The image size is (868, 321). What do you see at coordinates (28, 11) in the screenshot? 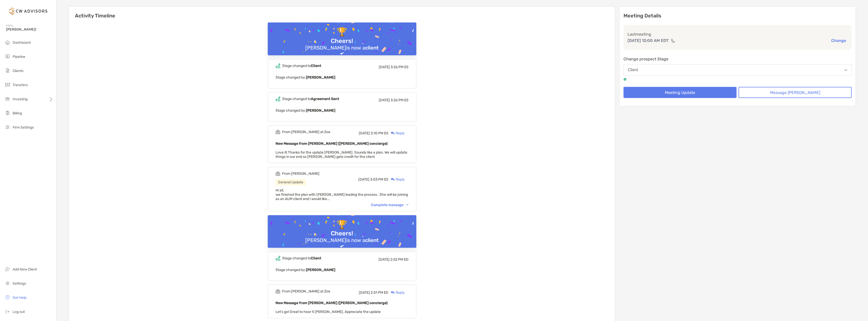
I see `img: Zoe Logo` at bounding box center [28, 11].